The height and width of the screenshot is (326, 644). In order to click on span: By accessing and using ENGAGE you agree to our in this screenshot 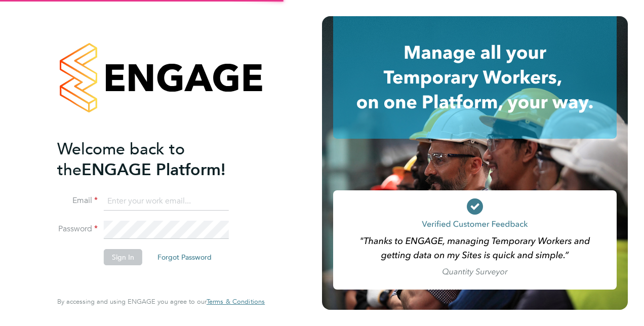, I will do `click(161, 301)`.